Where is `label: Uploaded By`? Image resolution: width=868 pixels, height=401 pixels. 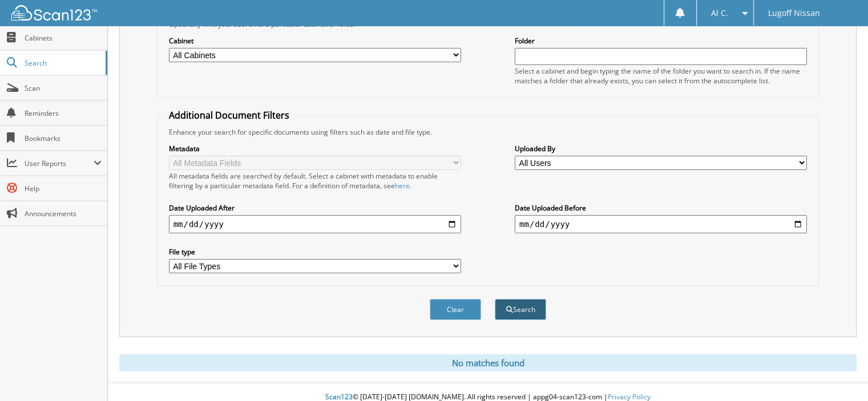 label: Uploaded By is located at coordinates (661, 148).